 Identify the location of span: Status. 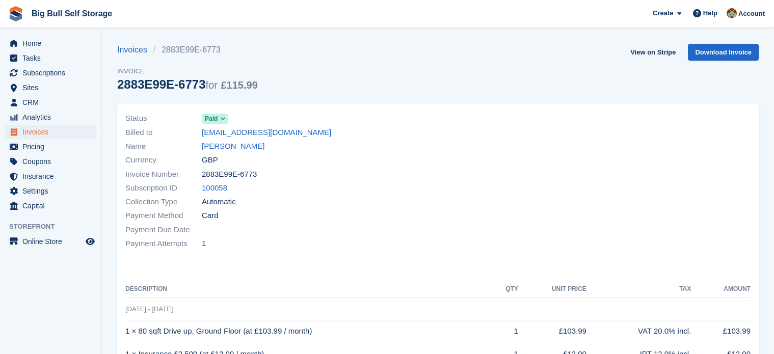
(163, 118).